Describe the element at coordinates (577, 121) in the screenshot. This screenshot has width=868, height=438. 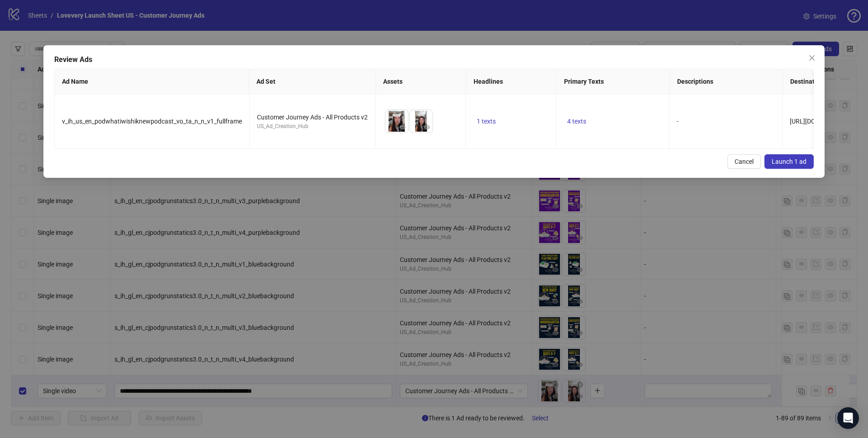
I see `span: 4 texts` at that location.